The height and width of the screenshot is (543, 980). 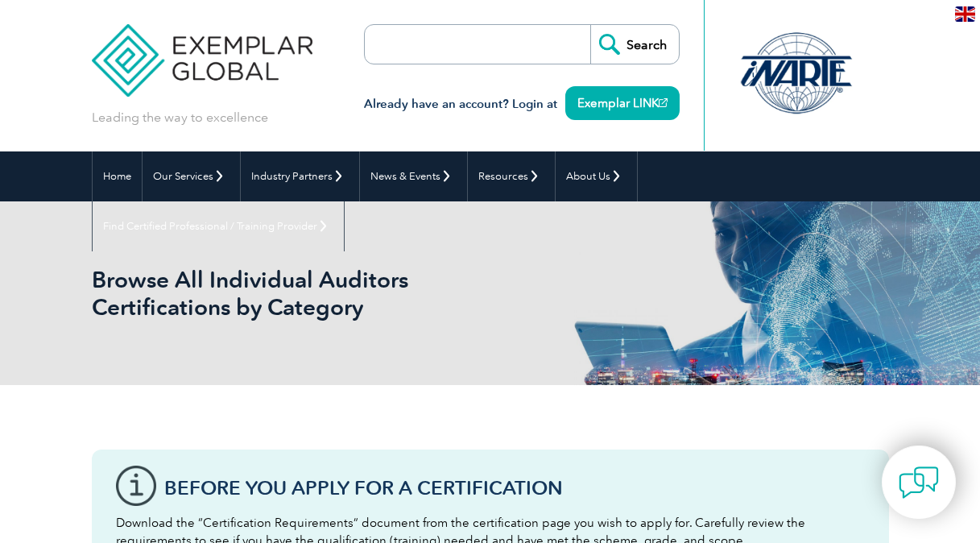 I want to click on img: en, so click(x=965, y=14).